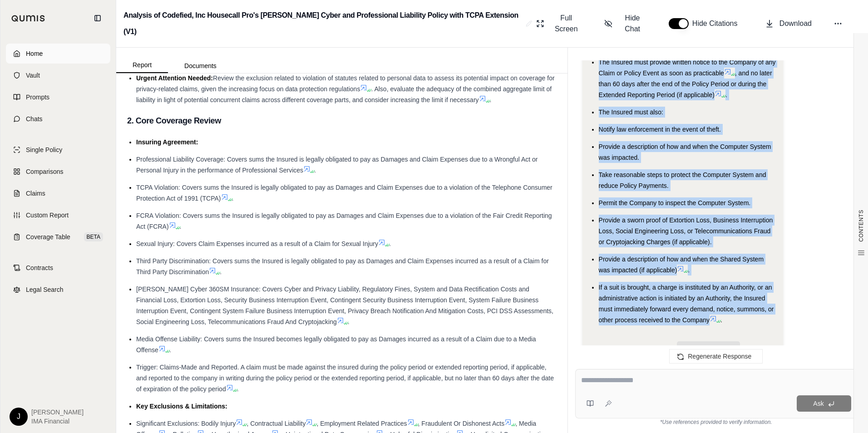 The image size is (868, 433). What do you see at coordinates (186, 423) in the screenshot?
I see `span: Significant Exclusions: Bodily Injury` at bounding box center [186, 423].